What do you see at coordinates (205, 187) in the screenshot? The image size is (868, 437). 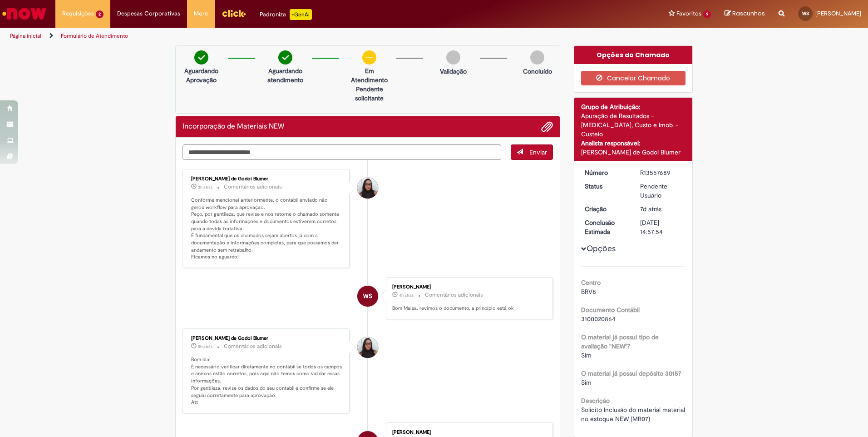 I see `time: 29/09/2025 11:56:33` at bounding box center [205, 187].